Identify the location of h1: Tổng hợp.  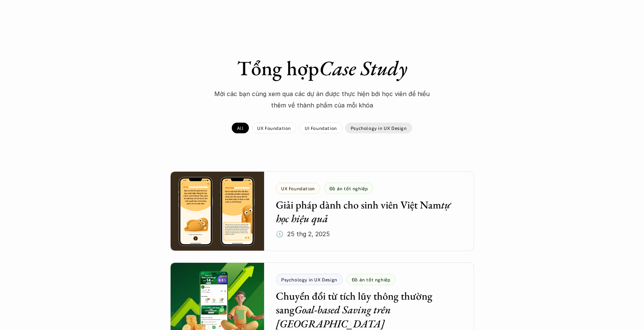
(322, 68).